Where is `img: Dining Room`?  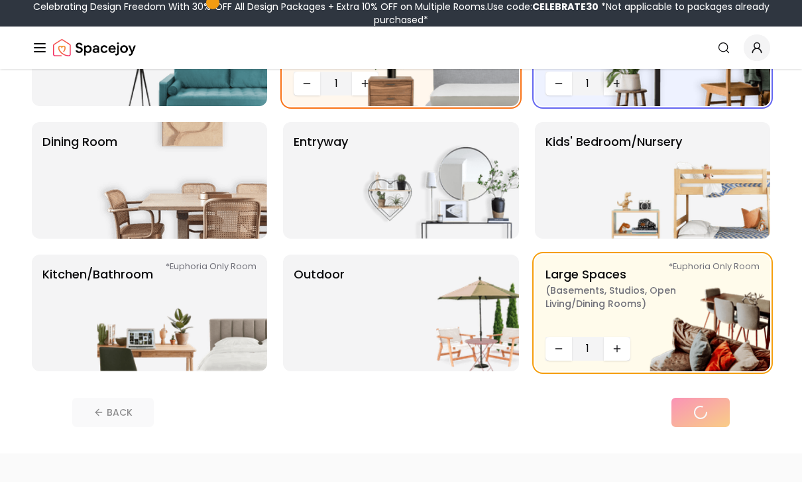
img: Dining Room is located at coordinates (182, 180).